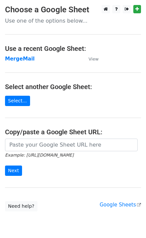 Image resolution: width=146 pixels, height=238 pixels. I want to click on input: Paste your Google Sheet URL here, so click(71, 145).